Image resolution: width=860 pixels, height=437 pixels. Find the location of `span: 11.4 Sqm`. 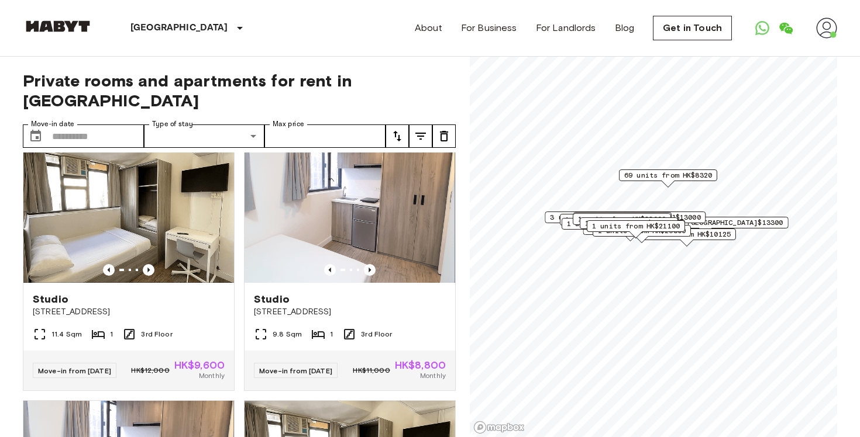

span: 11.4 Sqm is located at coordinates (67, 335).